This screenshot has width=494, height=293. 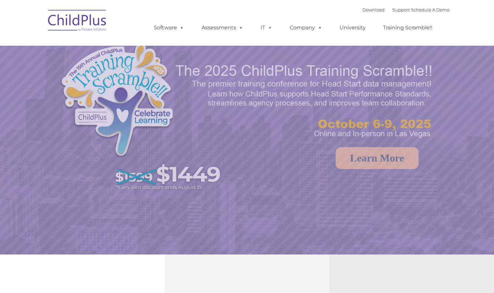 What do you see at coordinates (169, 28) in the screenshot?
I see `a: Software` at bounding box center [169, 28].